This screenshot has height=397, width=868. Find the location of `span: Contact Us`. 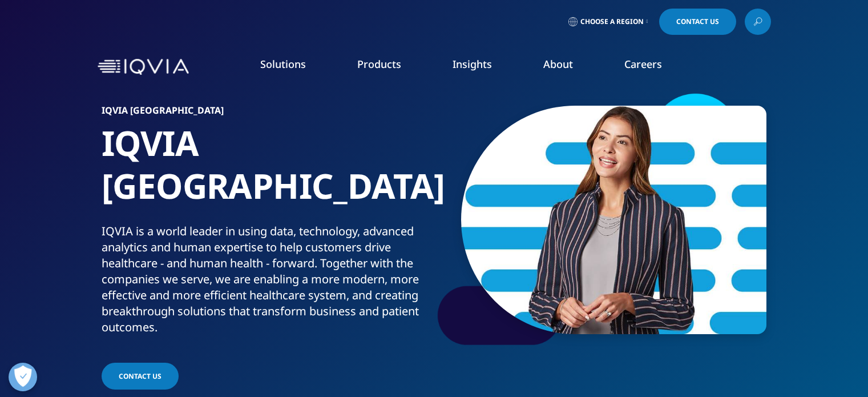

span: Contact Us is located at coordinates (698, 22).